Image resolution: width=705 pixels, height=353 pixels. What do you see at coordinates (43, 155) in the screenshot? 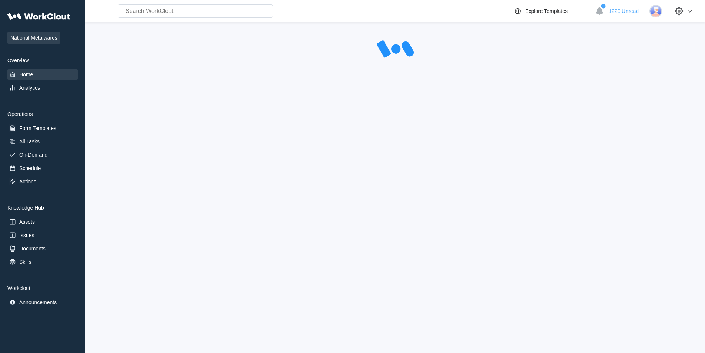
I see `a: On-Demand` at bounding box center [43, 155].